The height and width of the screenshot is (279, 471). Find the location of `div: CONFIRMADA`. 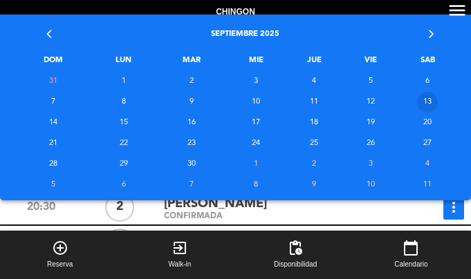

div: CONFIRMADA is located at coordinates (277, 216).